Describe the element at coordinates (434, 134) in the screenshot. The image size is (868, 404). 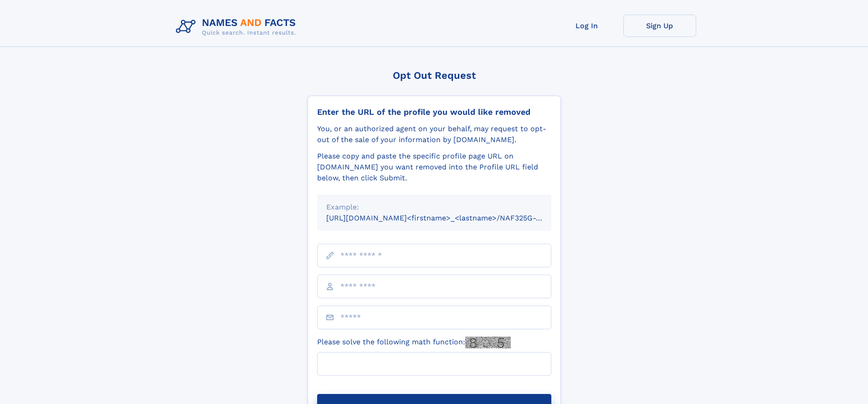
I see `div: You, or an authorized agent on your behalf, may request to opt-out of the sale of your informatio...` at that location.